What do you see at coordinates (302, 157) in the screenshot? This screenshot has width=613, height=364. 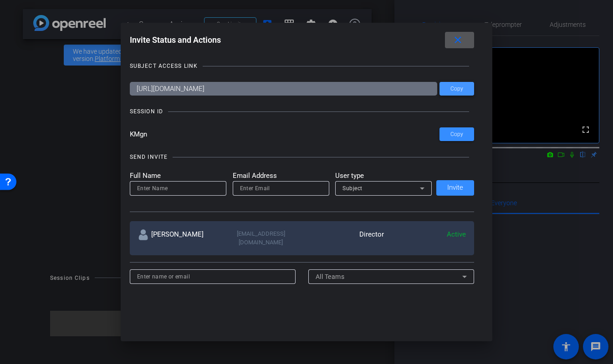 I see `openreel-title-line: SEND INVITE` at bounding box center [302, 157].